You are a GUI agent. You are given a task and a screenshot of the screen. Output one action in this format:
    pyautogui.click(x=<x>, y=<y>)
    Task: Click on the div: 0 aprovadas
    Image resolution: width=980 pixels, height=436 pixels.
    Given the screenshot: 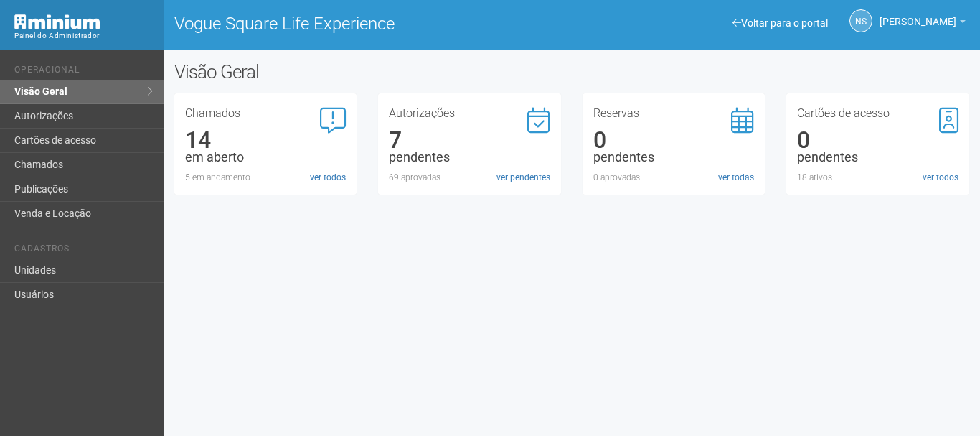 What is the action you would take?
    pyautogui.click(x=674, y=178)
    